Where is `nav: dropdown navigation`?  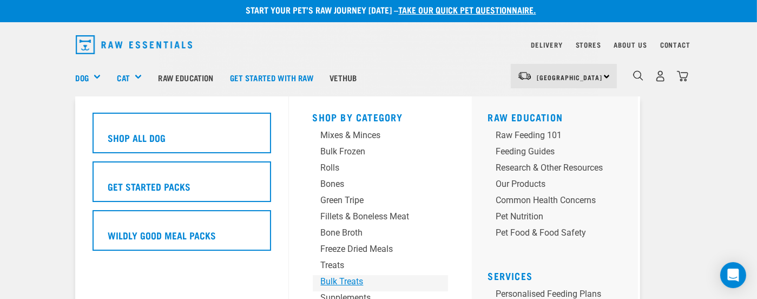 nav: dropdown navigation is located at coordinates (379, 44).